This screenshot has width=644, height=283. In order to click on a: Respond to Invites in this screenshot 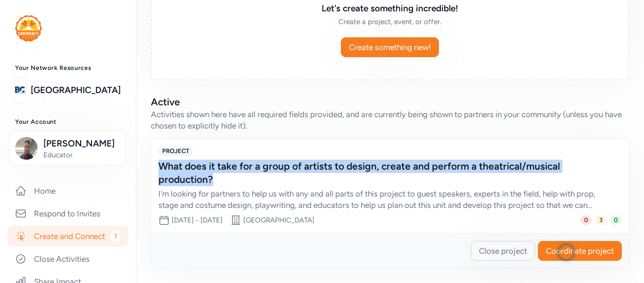, I will do `click(68, 213)`.